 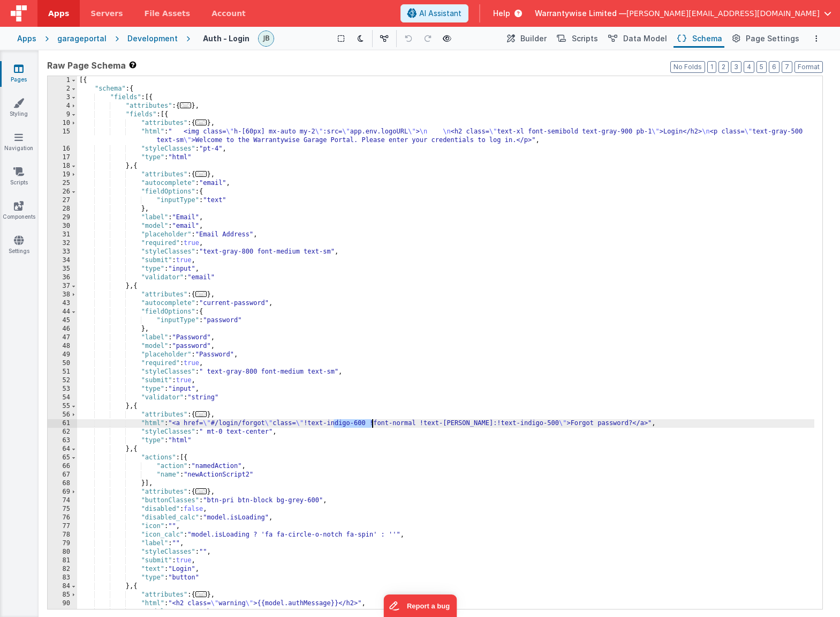 What do you see at coordinates (708, 39) in the screenshot?
I see `span: Schema` at bounding box center [708, 39].